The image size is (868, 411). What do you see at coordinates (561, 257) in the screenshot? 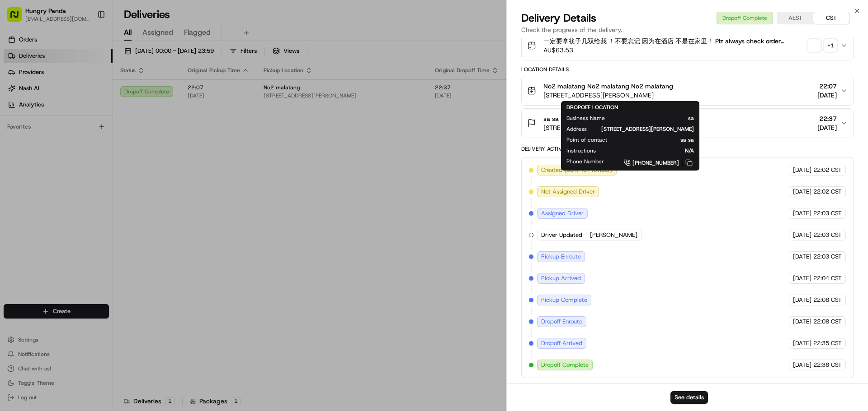
I see `span: Pickup Enroute` at bounding box center [561, 257].